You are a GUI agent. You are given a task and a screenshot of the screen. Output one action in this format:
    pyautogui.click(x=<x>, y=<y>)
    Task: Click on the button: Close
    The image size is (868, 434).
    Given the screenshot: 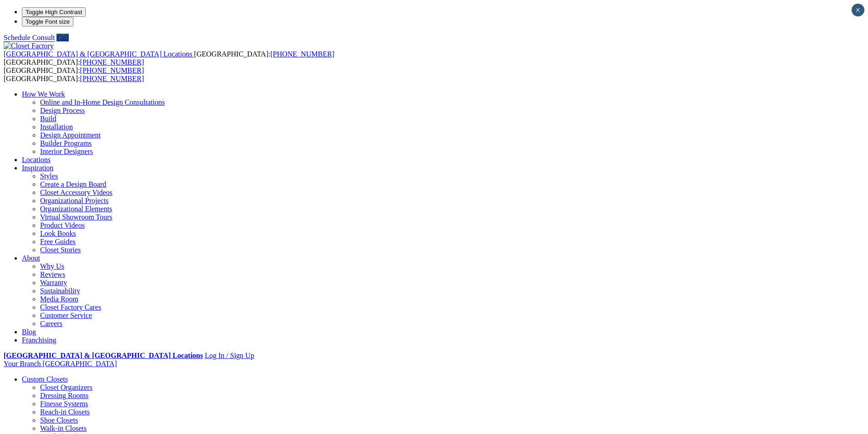 What is the action you would take?
    pyautogui.click(x=858, y=10)
    